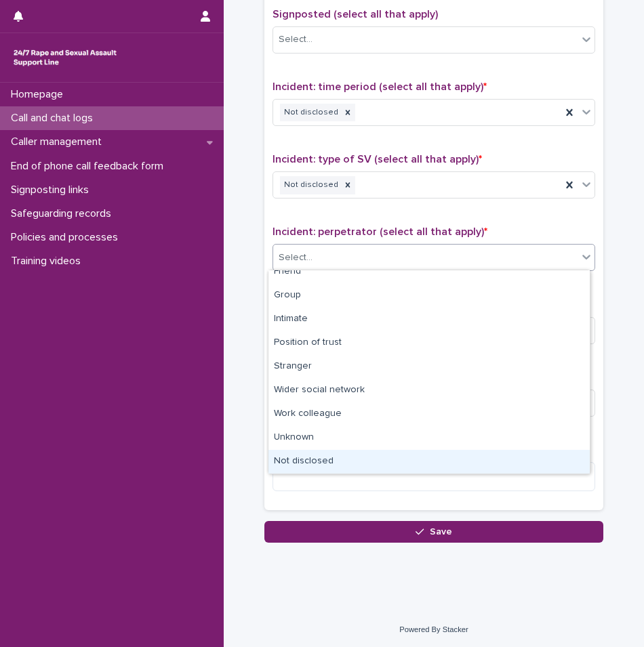 The height and width of the screenshot is (647, 644). Describe the element at coordinates (429, 343) in the screenshot. I see `div: Position of trust` at that location.